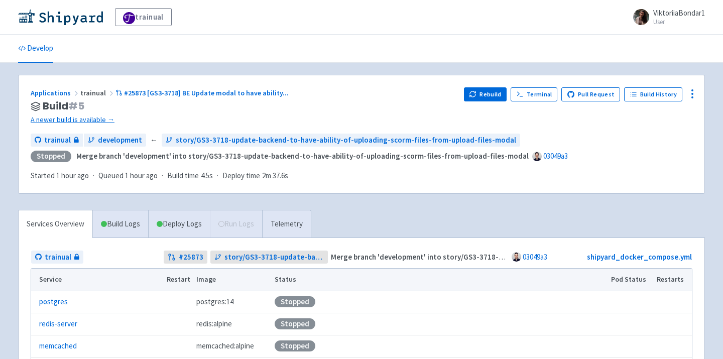 This screenshot has height=359, width=723. Describe the element at coordinates (666, 17) in the screenshot. I see `a: ViktoriiaBondar1 User` at that location.